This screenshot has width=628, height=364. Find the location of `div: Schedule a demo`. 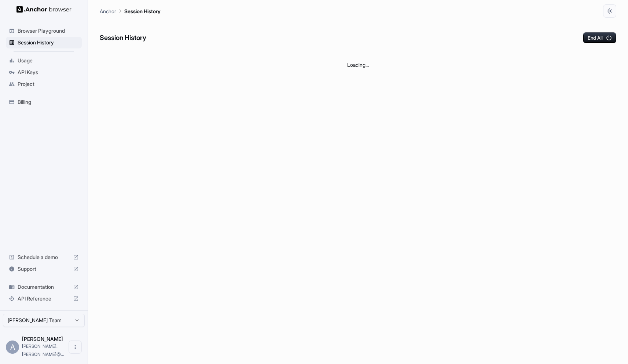

div: Schedule a demo is located at coordinates (44, 257).